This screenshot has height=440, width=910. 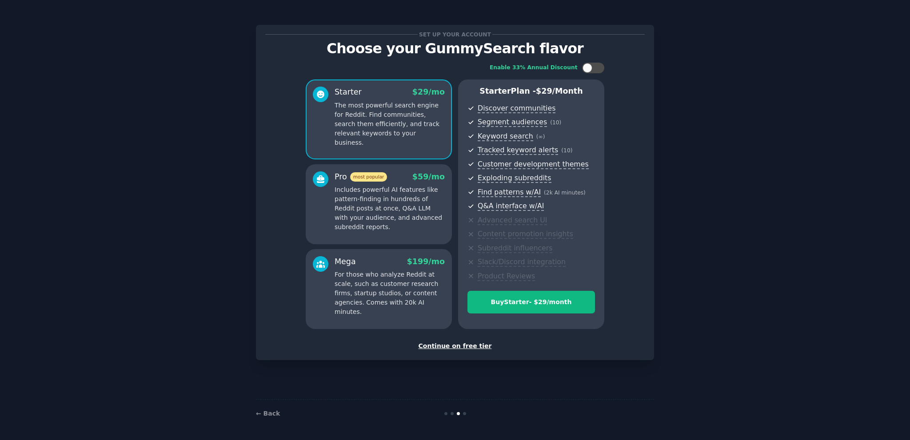 I want to click on span: Subreddit influencers, so click(x=515, y=248).